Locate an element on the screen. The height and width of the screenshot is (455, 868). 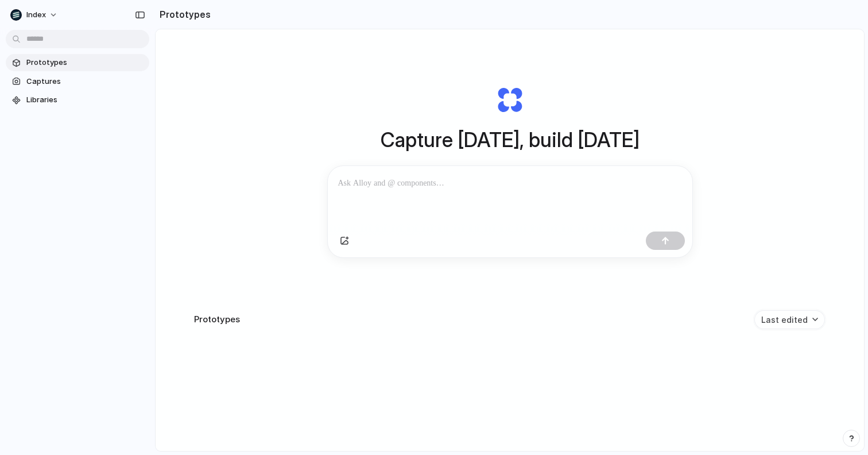
a: Prototypes is located at coordinates (78, 62).